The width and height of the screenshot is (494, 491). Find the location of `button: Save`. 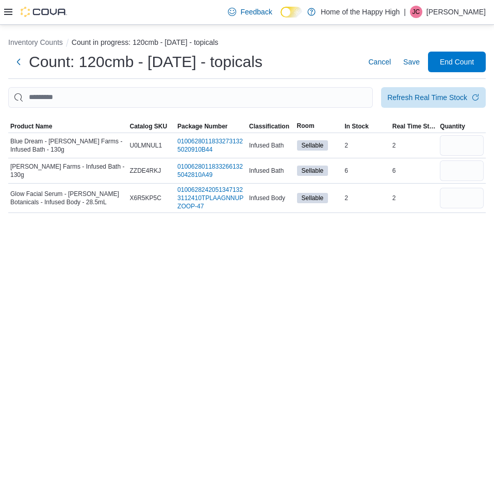

button: Save is located at coordinates (412, 62).